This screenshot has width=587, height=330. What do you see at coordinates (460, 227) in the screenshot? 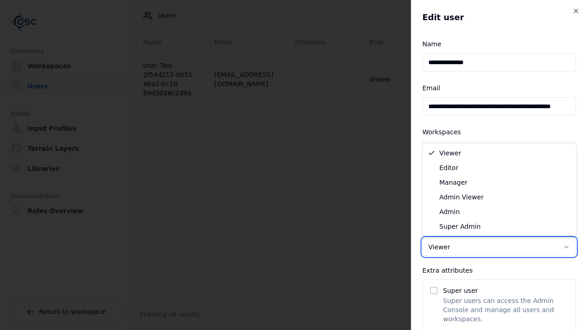
I see `span: Super Admin` at bounding box center [460, 227].